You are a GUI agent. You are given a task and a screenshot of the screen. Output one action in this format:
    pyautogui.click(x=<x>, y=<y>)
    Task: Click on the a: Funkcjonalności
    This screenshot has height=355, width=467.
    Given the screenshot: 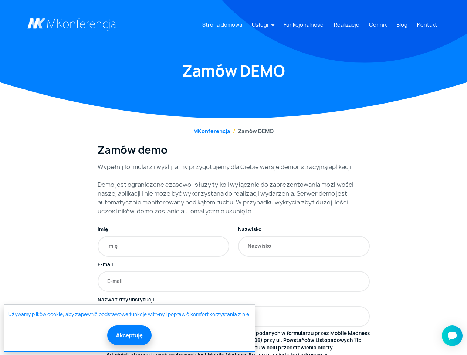 What is the action you would take?
    pyautogui.click(x=304, y=24)
    